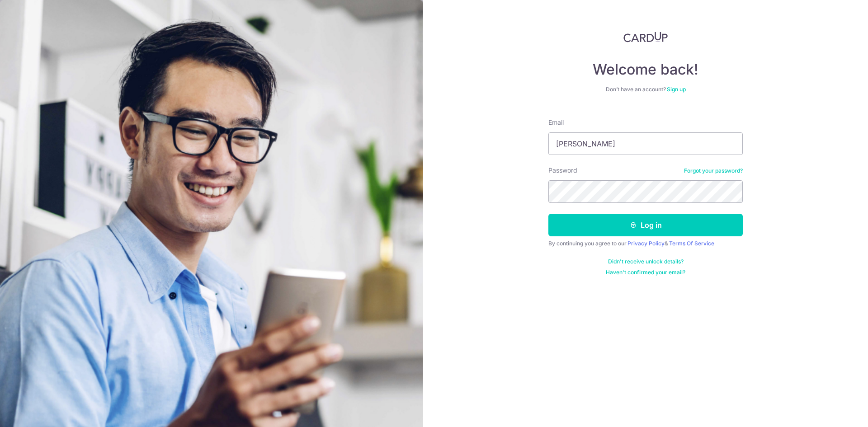  Describe the element at coordinates (645, 243) in the screenshot. I see `div: By continuing you agree to our &` at that location.